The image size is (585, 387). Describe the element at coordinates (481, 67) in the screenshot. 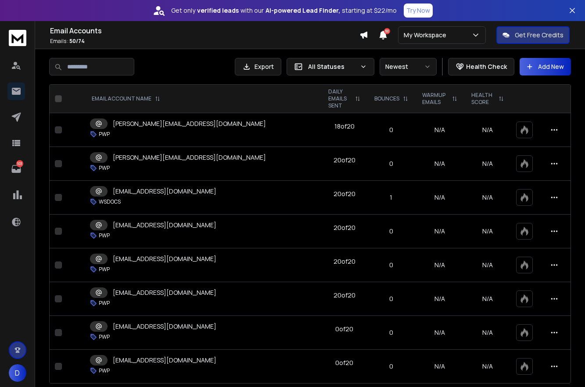

I see `button: Health Check` at that location.